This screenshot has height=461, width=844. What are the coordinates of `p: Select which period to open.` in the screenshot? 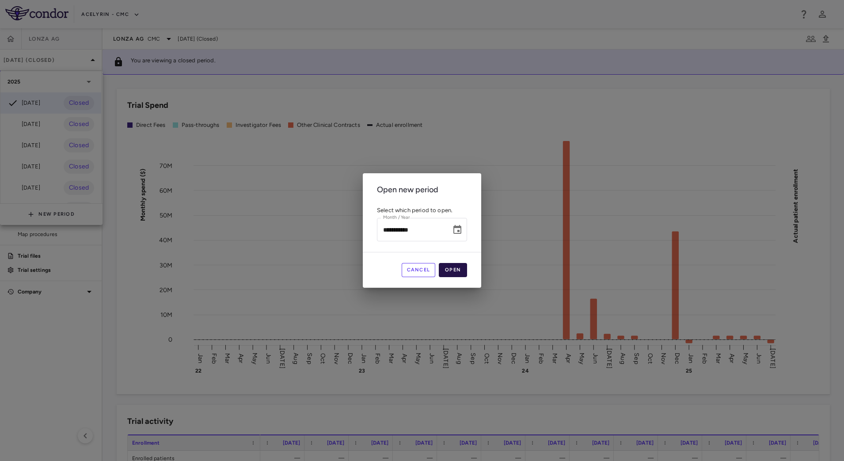 It's located at (422, 210).